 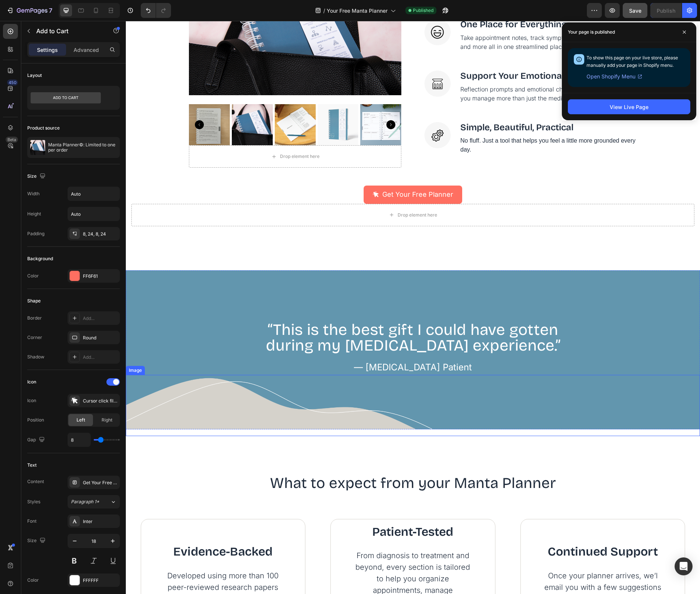 I want to click on span: Save, so click(x=635, y=11).